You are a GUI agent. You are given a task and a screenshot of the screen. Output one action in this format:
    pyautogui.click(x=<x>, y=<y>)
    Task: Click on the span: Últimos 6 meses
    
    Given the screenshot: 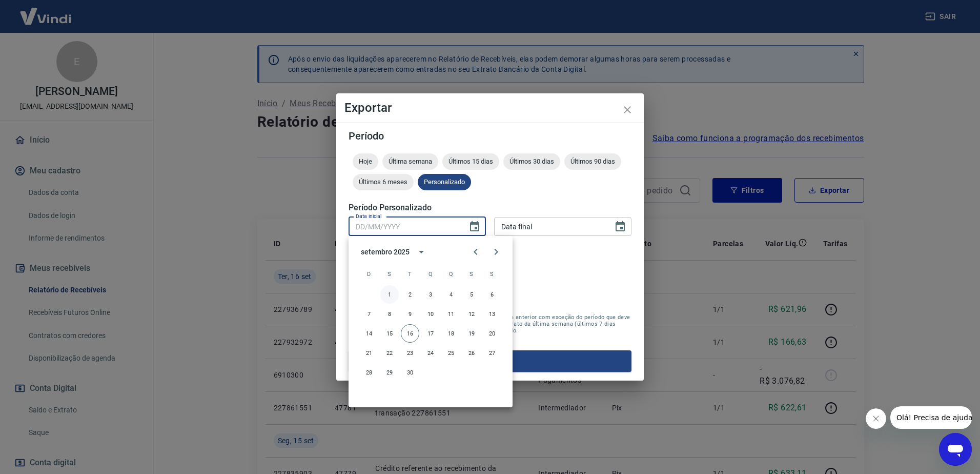 What is the action you would take?
    pyautogui.click(x=383, y=181)
    